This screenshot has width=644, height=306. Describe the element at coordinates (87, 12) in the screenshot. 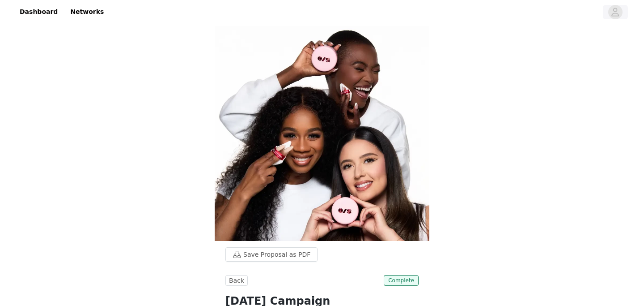

I see `a: Networks` at that location.